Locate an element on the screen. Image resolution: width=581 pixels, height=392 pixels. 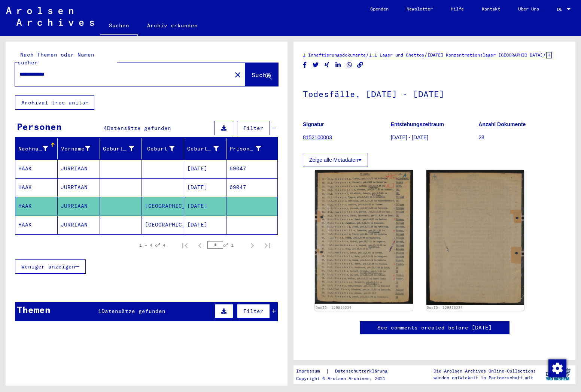
button: Previous page is located at coordinates (200, 245).